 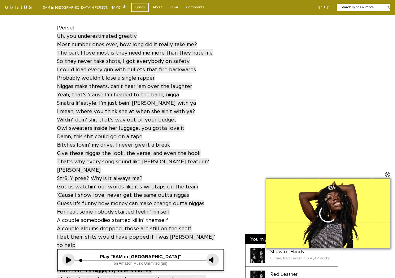 I want to click on span: Str8, Y pree?, so click(x=73, y=178).